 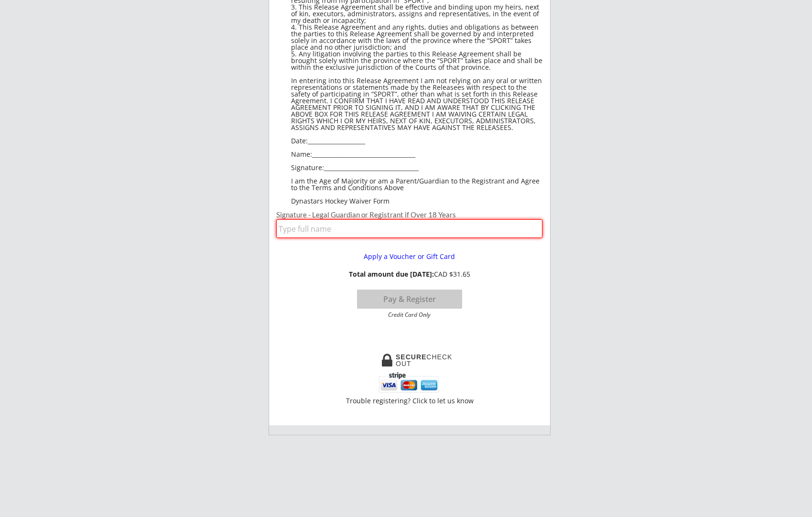 I want to click on div: Trouble registering? Click to let us know, so click(x=409, y=401).